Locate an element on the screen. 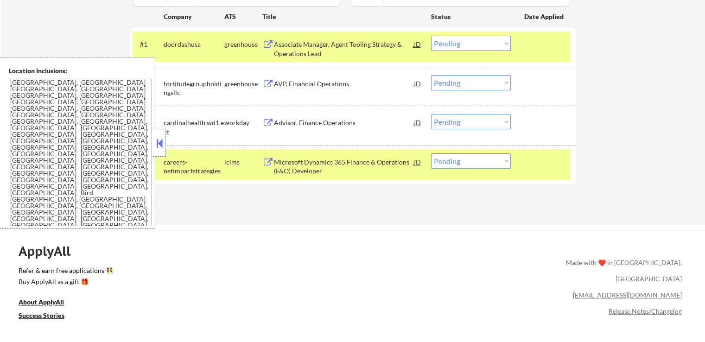 The image size is (705, 342). u: About ApplyAll is located at coordinates (41, 302).